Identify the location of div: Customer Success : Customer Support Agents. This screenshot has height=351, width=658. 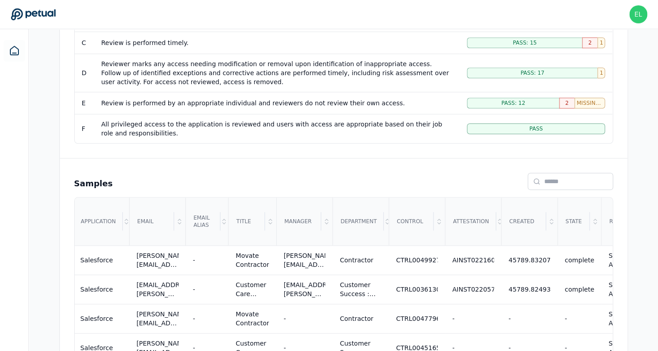
(360, 289).